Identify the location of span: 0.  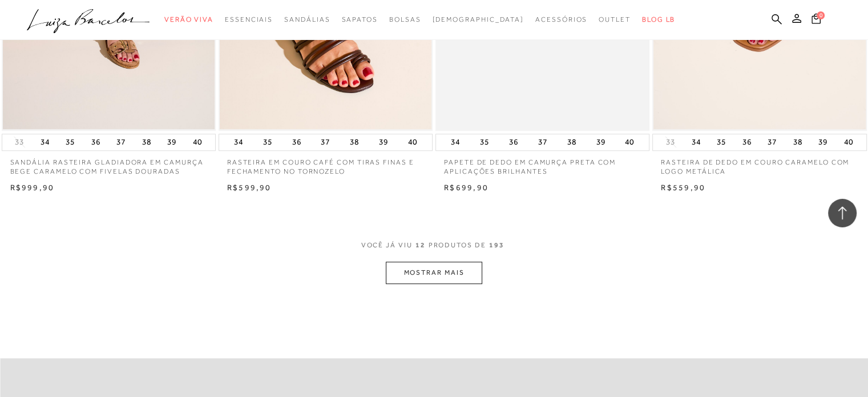
(821, 15).